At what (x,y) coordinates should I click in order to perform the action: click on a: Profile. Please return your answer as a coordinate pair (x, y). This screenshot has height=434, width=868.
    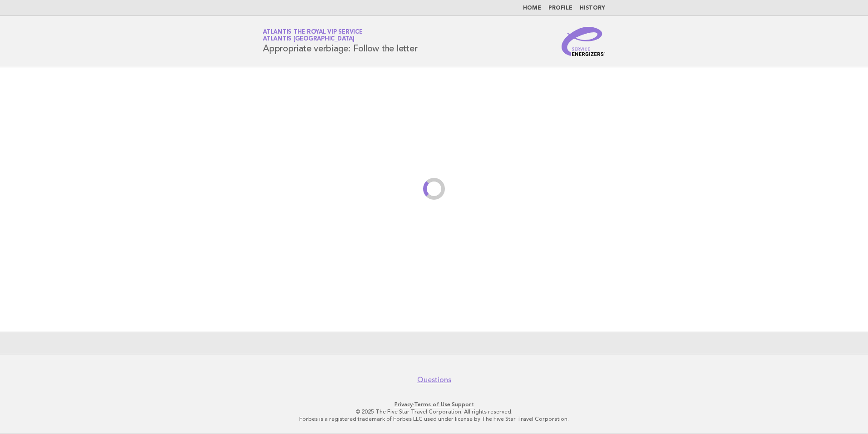
    Looking at the image, I should click on (560, 8).